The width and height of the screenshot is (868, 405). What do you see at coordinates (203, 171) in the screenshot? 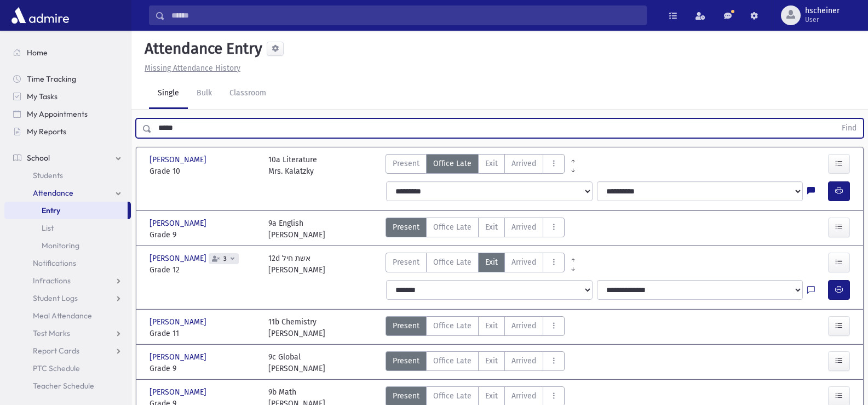
I see `span: Grade 10` at bounding box center [203, 171].